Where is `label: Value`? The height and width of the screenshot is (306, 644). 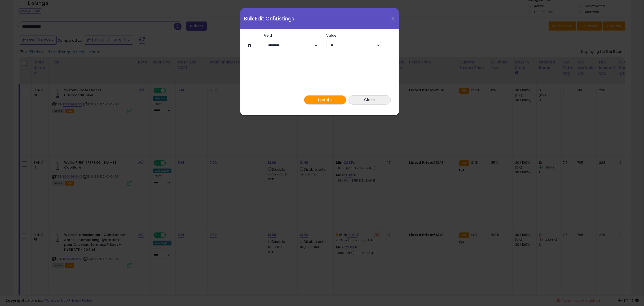
label: Value is located at coordinates (354, 35).